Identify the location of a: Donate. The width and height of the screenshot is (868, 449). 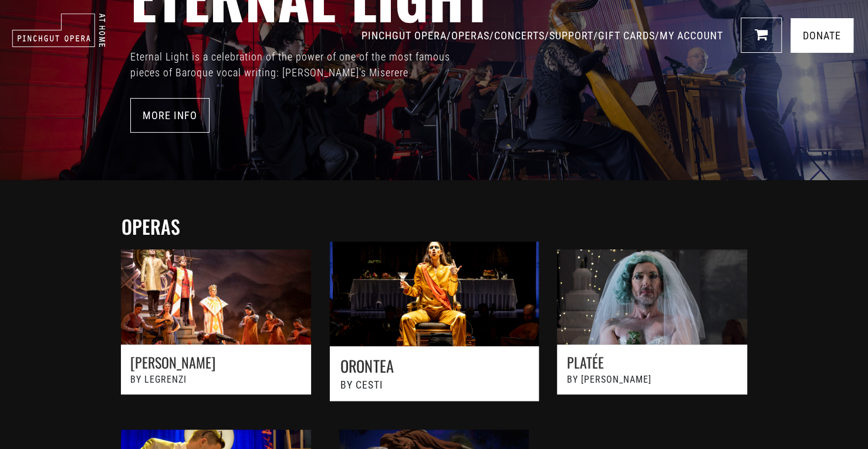
(822, 35).